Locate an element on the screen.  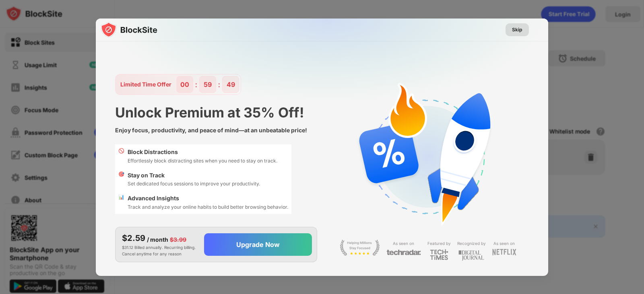
img: light-stay-focus.svg is located at coordinates (360, 248).